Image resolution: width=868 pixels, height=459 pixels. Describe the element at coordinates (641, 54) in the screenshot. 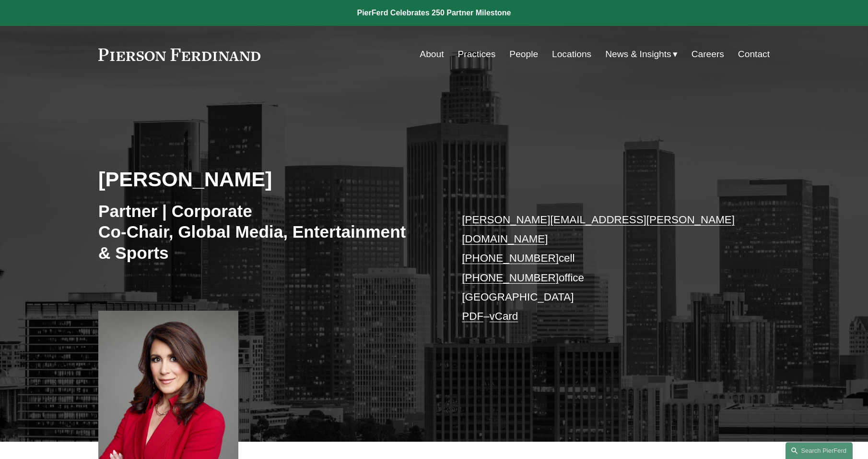

I see `a: folder dropdown` at that location.